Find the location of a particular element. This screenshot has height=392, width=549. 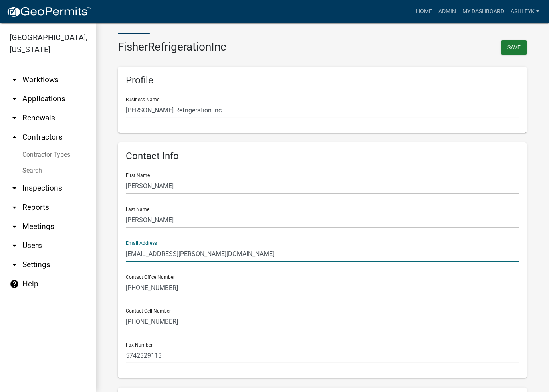

h6: Profile is located at coordinates (322, 80).